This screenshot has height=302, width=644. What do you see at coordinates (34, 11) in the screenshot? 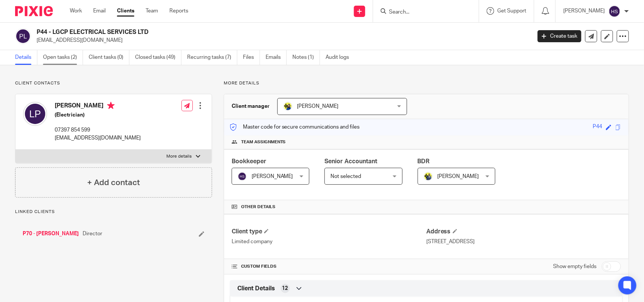
I see `img: Pixie` at bounding box center [34, 11].